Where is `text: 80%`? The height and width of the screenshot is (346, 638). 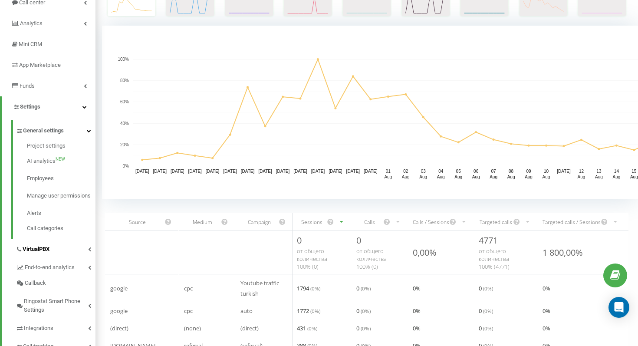
text: 80% is located at coordinates (125, 81).